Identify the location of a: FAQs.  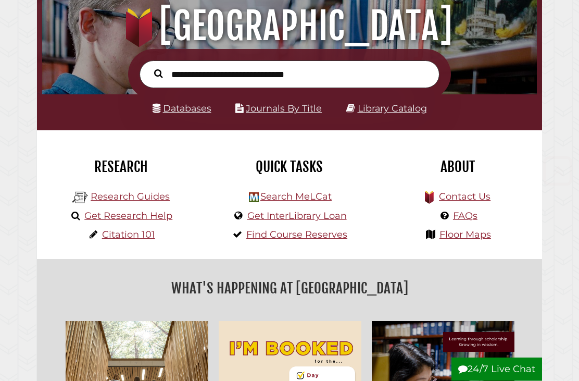
(465, 216).